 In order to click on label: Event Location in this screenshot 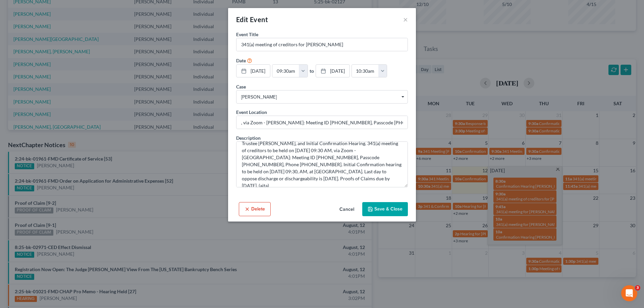, I will do `click(252, 112)`.